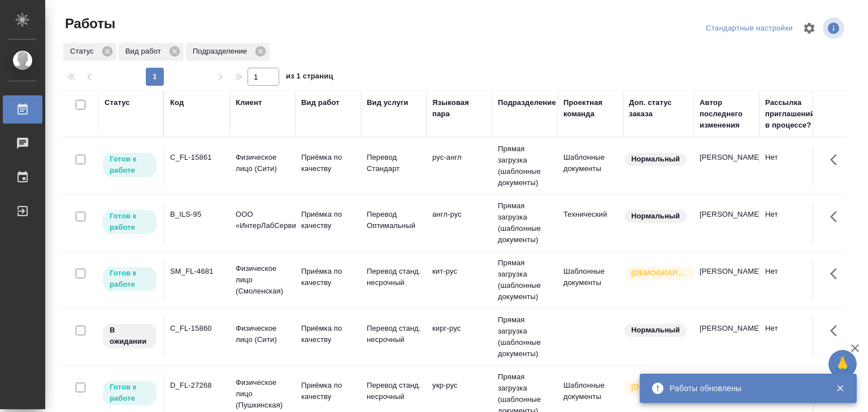 Image resolution: width=868 pixels, height=412 pixels. What do you see at coordinates (591, 223) in the screenshot?
I see `td: Технический` at bounding box center [591, 223].